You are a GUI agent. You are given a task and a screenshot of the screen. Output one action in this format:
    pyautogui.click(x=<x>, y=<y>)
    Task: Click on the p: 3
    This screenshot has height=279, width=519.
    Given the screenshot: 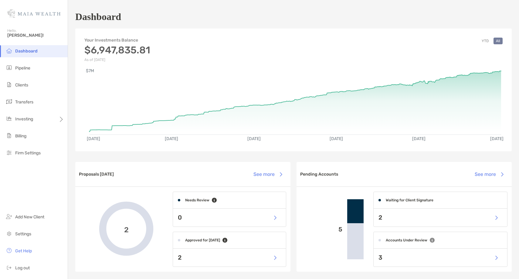 What is the action you would take?
    pyautogui.click(x=380, y=258)
    